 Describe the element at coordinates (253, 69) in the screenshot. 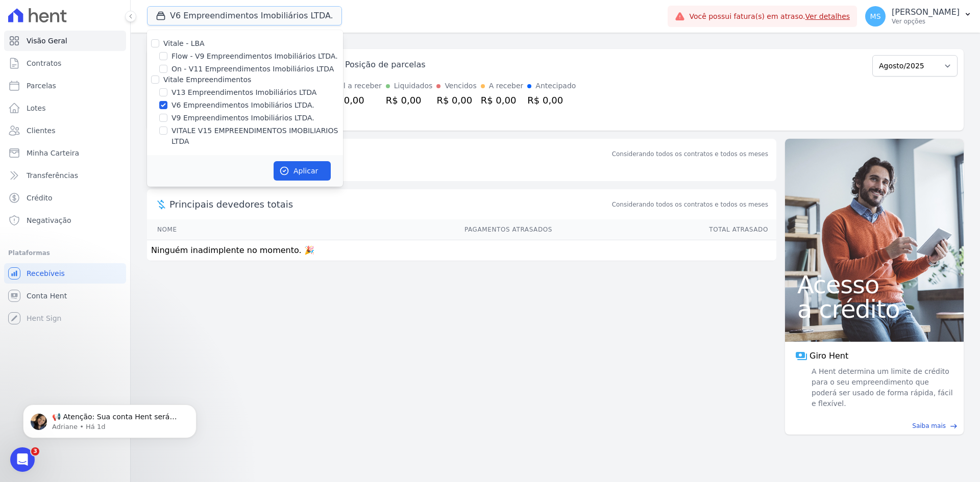

I see `label: On - V11 Empreendimentos Imobiliários LTDA` at that location.